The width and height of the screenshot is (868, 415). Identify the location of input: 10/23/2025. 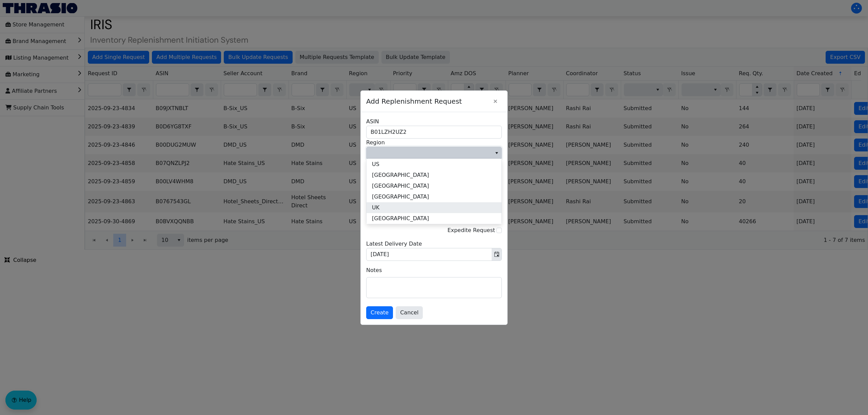
(429, 254).